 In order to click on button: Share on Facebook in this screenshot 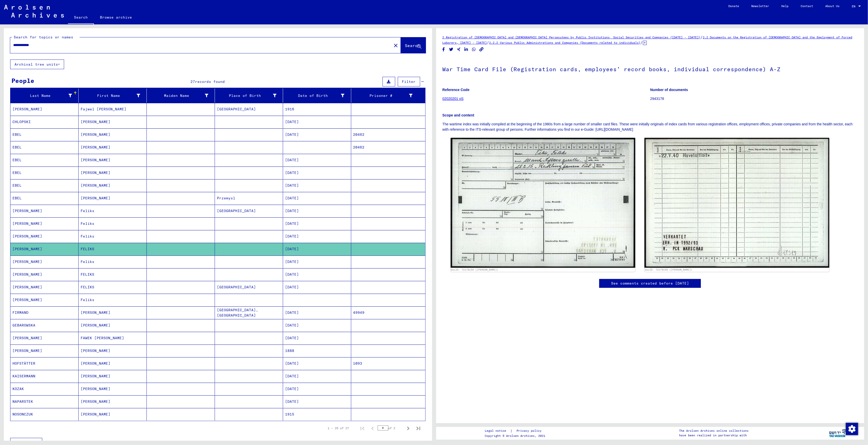, I will do `click(444, 49)`.